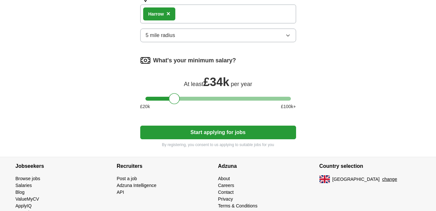 The image size is (436, 211). What do you see at coordinates (389, 179) in the screenshot?
I see `button: change` at bounding box center [389, 179].